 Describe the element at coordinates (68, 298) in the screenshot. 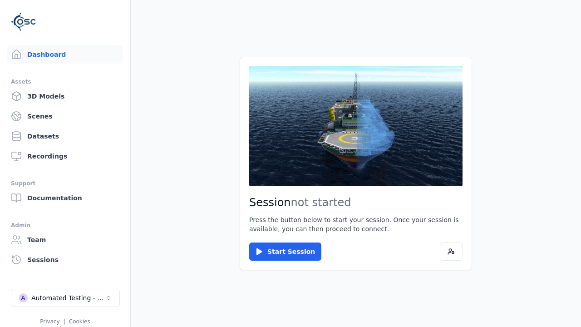

I see `div: Automated Testing - Playwright` at that location.